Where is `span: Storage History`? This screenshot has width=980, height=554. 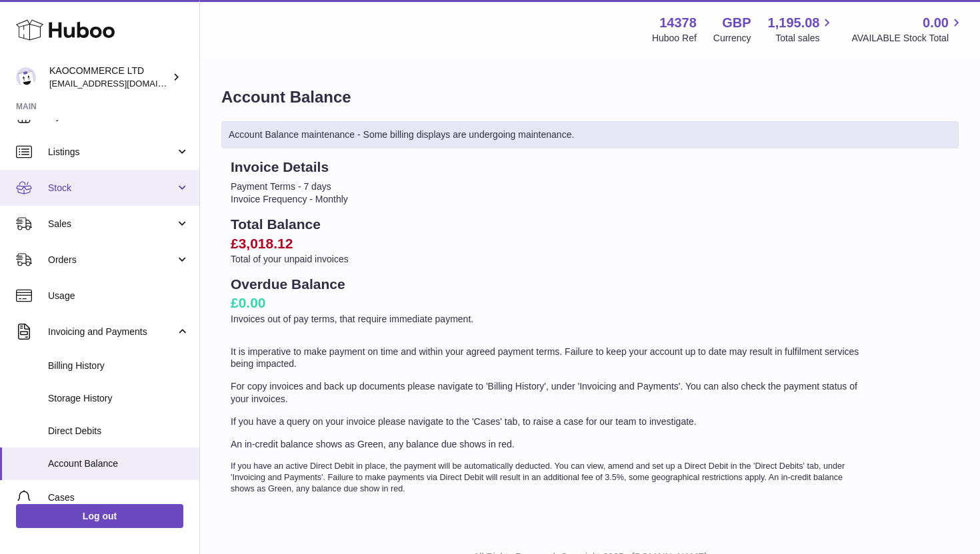 span: Storage History is located at coordinates (118, 398).